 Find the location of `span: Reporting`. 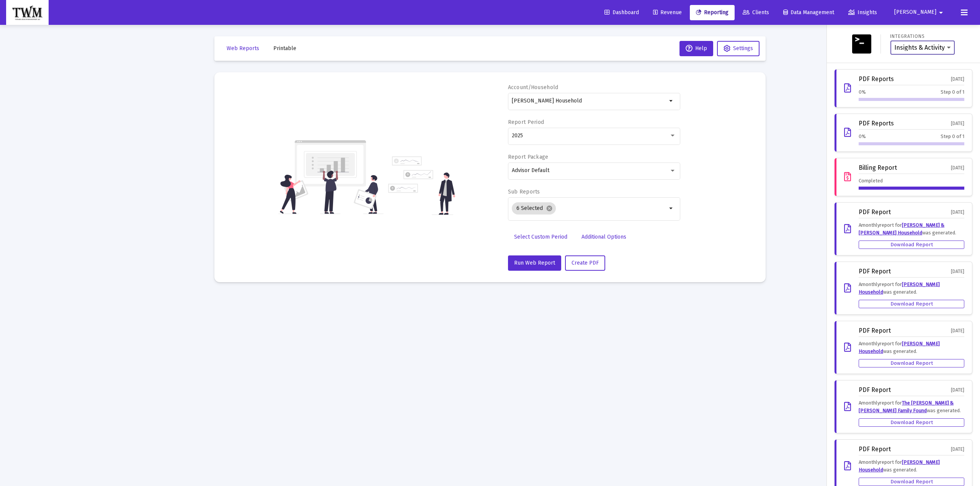

span: Reporting is located at coordinates (712, 12).